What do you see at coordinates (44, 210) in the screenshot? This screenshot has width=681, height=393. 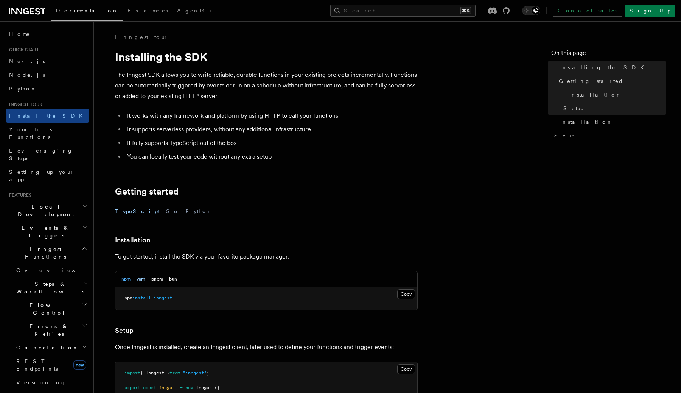 I see `span: Local Development` at bounding box center [44, 210].